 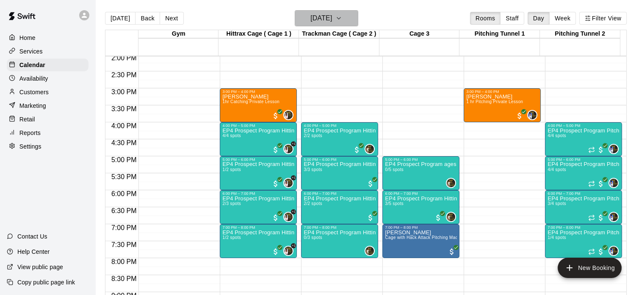 I want to click on p: Settings, so click(x=30, y=146).